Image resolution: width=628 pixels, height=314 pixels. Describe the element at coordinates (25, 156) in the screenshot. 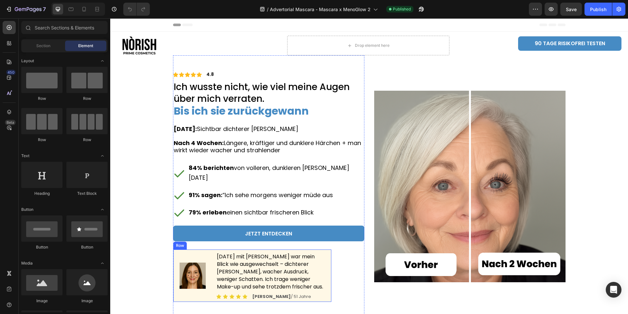

I see `span: Text` at that location.